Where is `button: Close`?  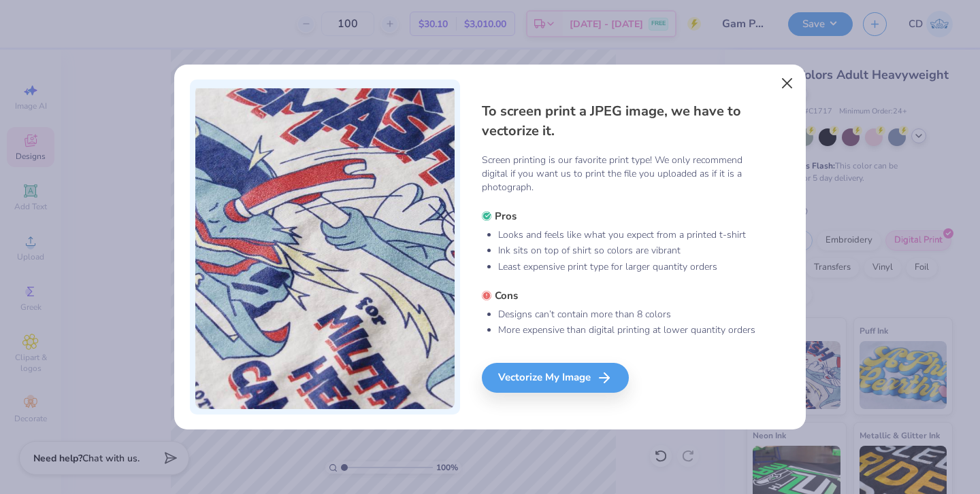
button: Close is located at coordinates (788, 83).